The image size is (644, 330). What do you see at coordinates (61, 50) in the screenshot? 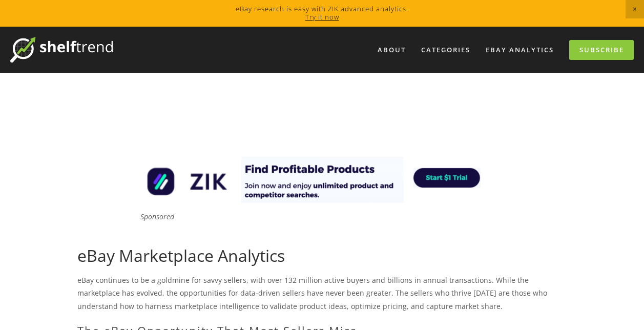
I see `img: ShelfTrend` at bounding box center [61, 50].